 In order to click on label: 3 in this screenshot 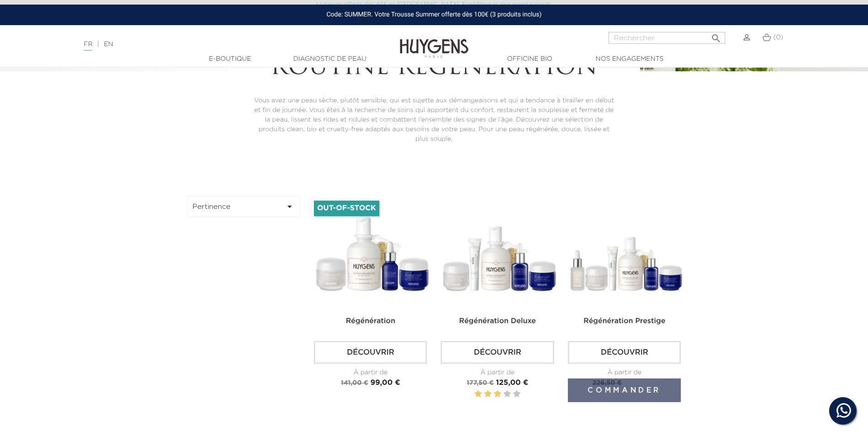, I will do `click(498, 394)`.